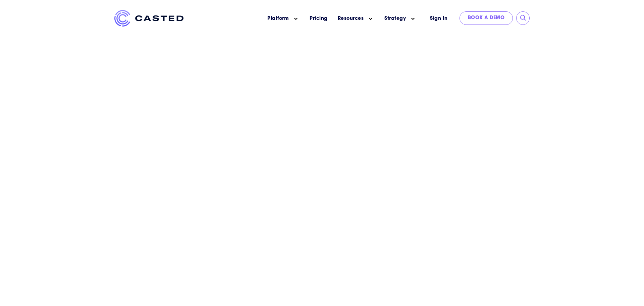  Describe the element at coordinates (319, 18) in the screenshot. I see `a: Pricing` at that location.